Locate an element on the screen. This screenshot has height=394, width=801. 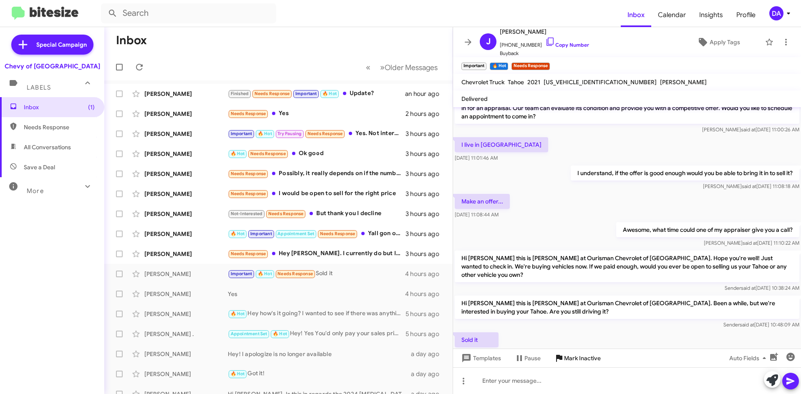
nav: Page navigation example is located at coordinates (402, 67).